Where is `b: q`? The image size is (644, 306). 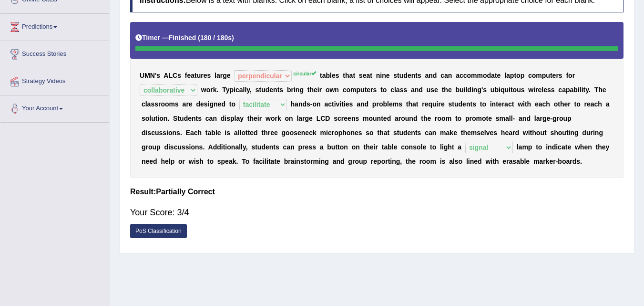 b: q is located at coordinates (430, 104).